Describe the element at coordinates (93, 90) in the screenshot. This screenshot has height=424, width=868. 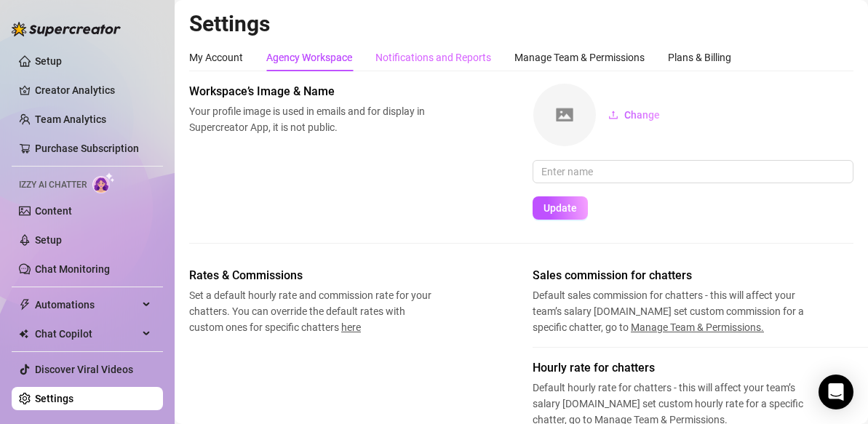
I see `a: Creator Analytics` at that location.